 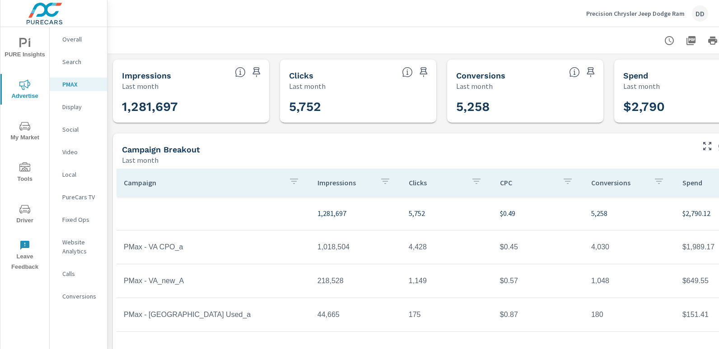 I want to click on p: $0.49, so click(x=538, y=213).